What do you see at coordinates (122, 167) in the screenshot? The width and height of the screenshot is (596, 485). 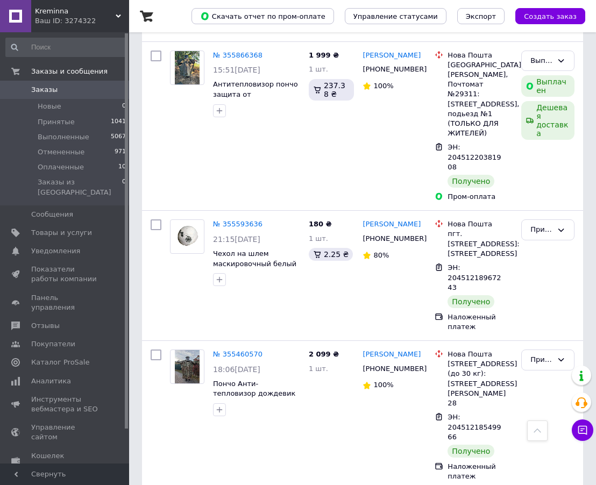 I see `span: 10` at bounding box center [122, 167].